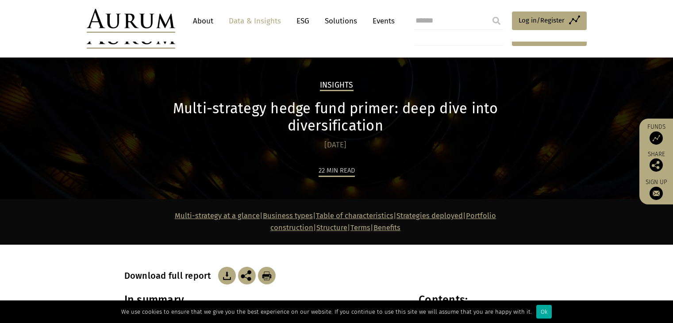 Image resolution: width=673 pixels, height=323 pixels. I want to click on input: Submit, so click(496, 21).